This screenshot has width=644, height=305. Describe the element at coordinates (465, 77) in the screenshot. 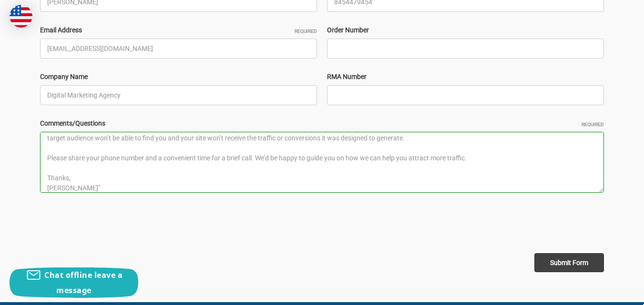

I see `label: RMA Number` at that location.